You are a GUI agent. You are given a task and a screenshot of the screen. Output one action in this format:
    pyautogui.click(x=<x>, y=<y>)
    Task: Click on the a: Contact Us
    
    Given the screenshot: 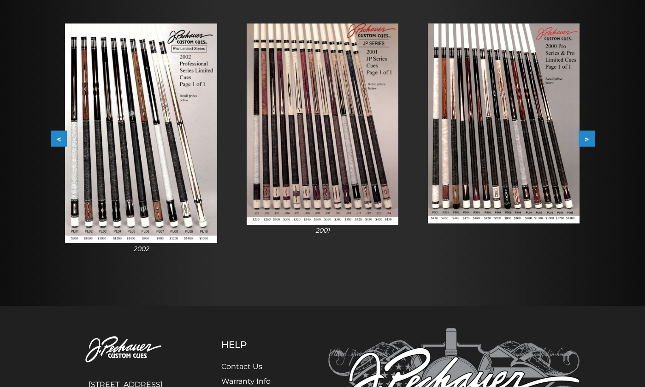 What is the action you would take?
    pyautogui.click(x=242, y=367)
    